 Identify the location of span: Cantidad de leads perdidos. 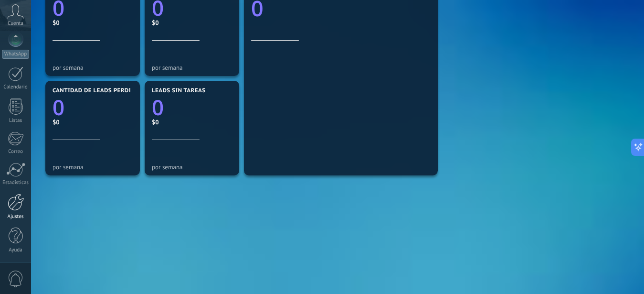
(98, 91).